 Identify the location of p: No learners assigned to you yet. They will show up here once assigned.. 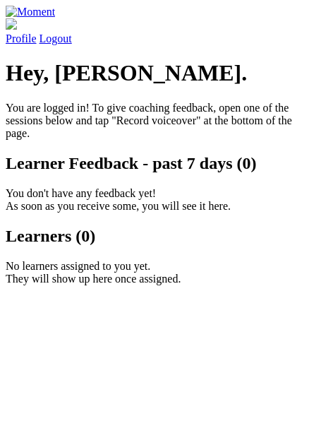
(155, 273).